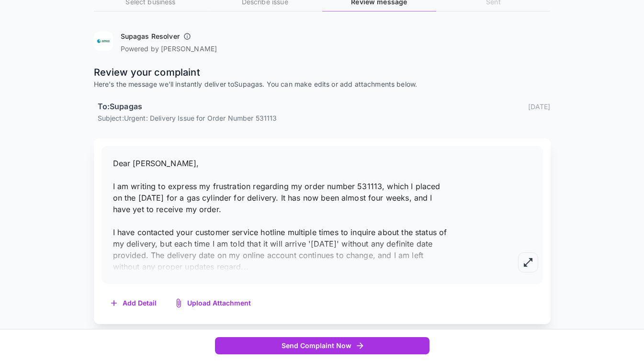 Image resolution: width=644 pixels, height=362 pixels. I want to click on button: Add Detail, so click(134, 303).